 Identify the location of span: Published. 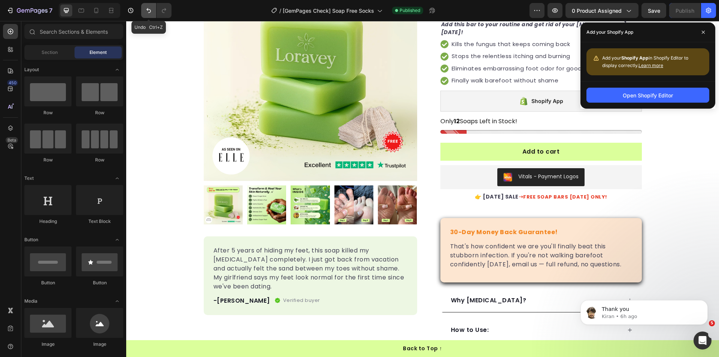
(410, 10).